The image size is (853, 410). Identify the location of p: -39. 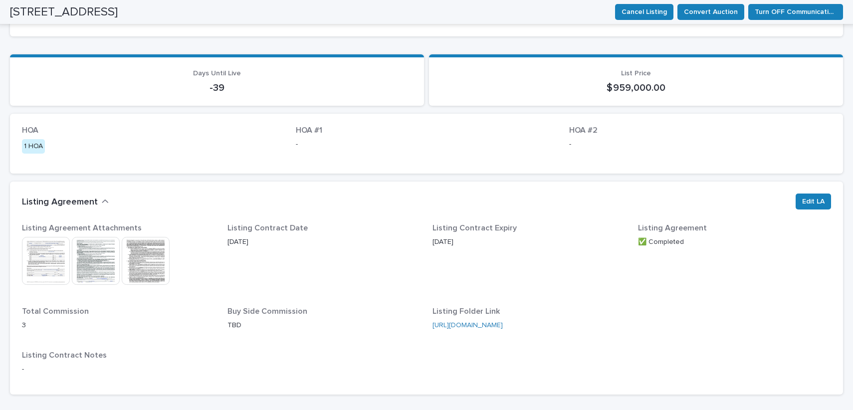
(217, 88).